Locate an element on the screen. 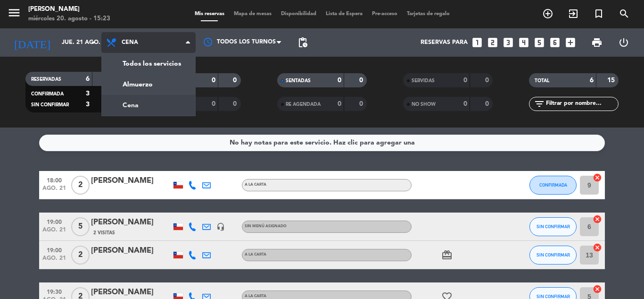 This screenshot has width=644, height=299. span: SENTADAS is located at coordinates (298, 81).